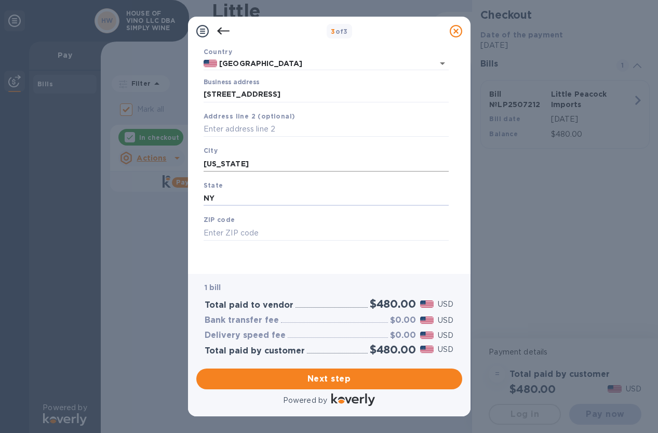 This screenshot has height=433, width=658. What do you see at coordinates (213, 185) in the screenshot?
I see `b: State` at bounding box center [213, 185].